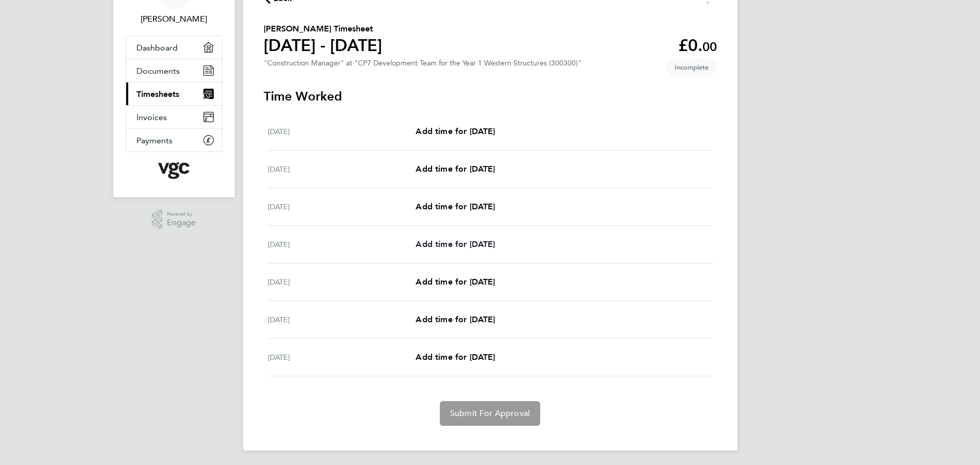 This screenshot has height=465, width=980. I want to click on span: Documents, so click(158, 71).